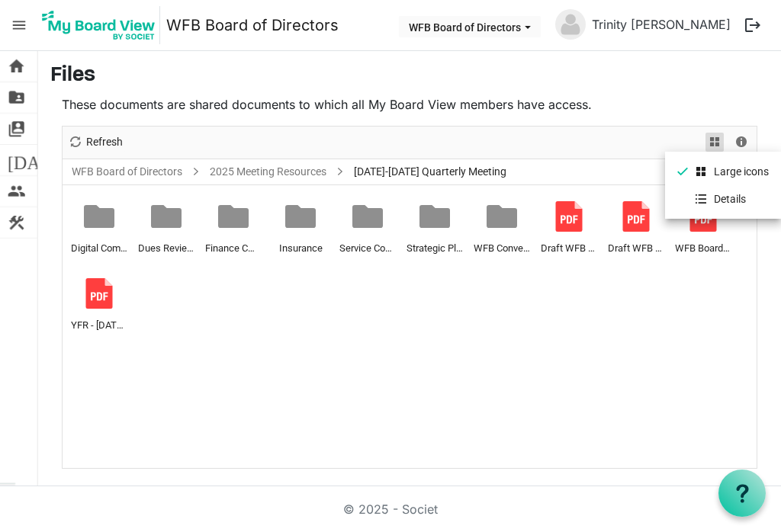  What do you see at coordinates (105, 142) in the screenshot?
I see `span: Refresh` at bounding box center [105, 142].